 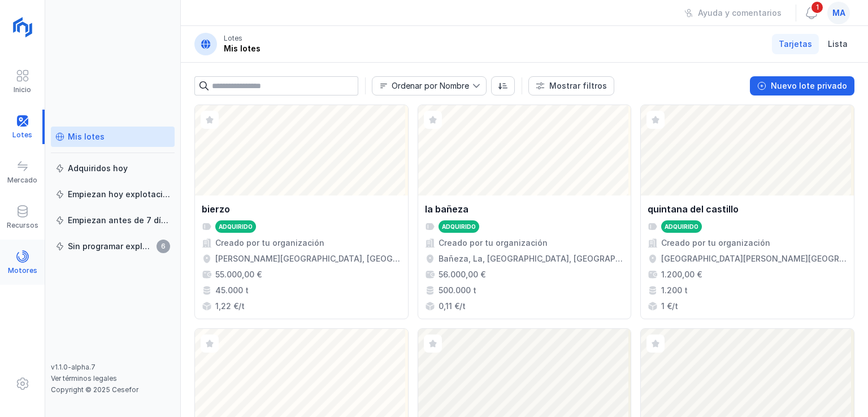 What do you see at coordinates (457, 291) in the screenshot?
I see `div: 500.000 t` at bounding box center [457, 291].